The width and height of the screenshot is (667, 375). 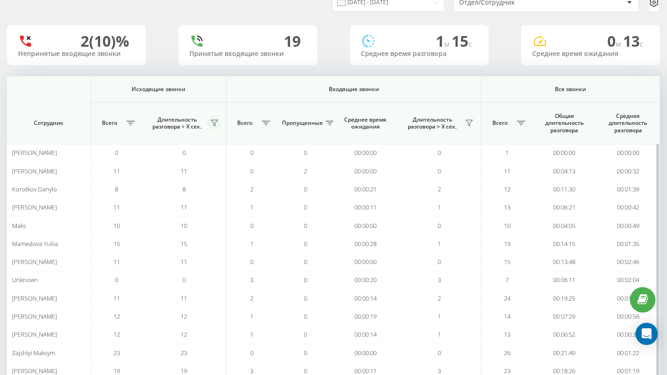 I want to click on div: 19, so click(x=292, y=41).